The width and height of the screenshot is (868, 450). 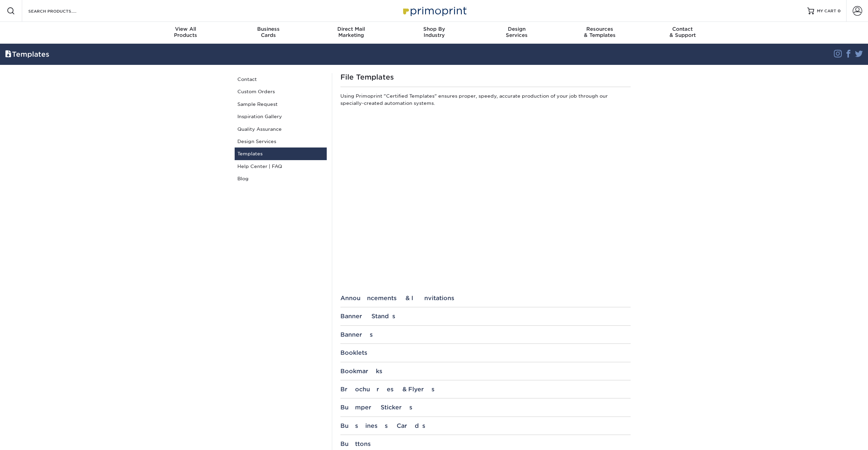 What do you see at coordinates (351, 32) in the screenshot?
I see `div: Marketing` at bounding box center [351, 32].